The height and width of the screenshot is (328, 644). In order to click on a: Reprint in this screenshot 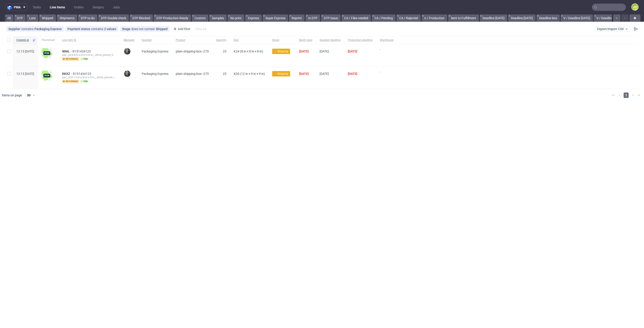, I will do `click(297, 18)`.